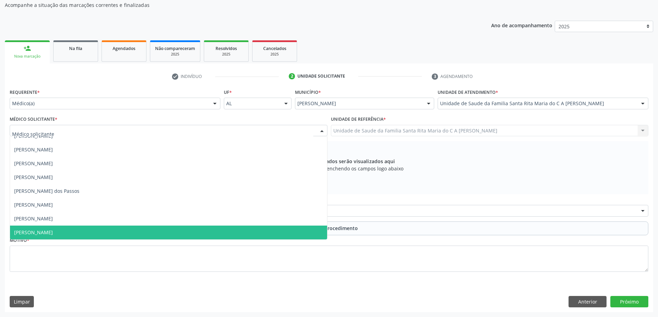  Describe the element at coordinates (521, 25) in the screenshot. I see `p: Ano de acompanhamento` at that location.